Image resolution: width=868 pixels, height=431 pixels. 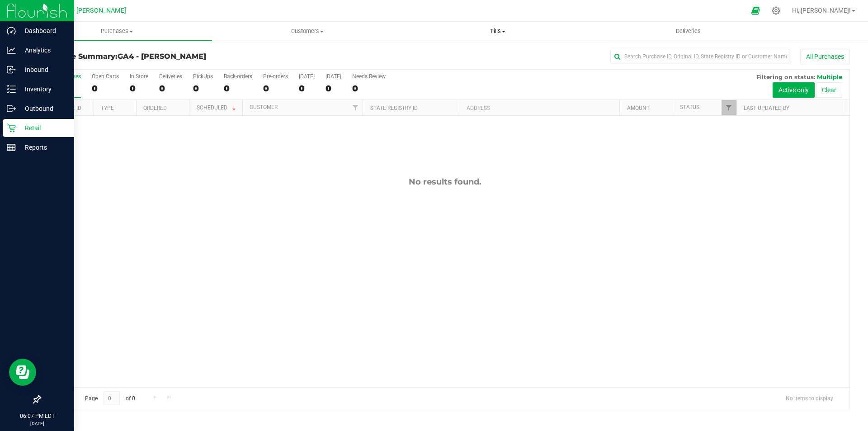 I want to click on inline-svg: Inbound, so click(x=11, y=70).